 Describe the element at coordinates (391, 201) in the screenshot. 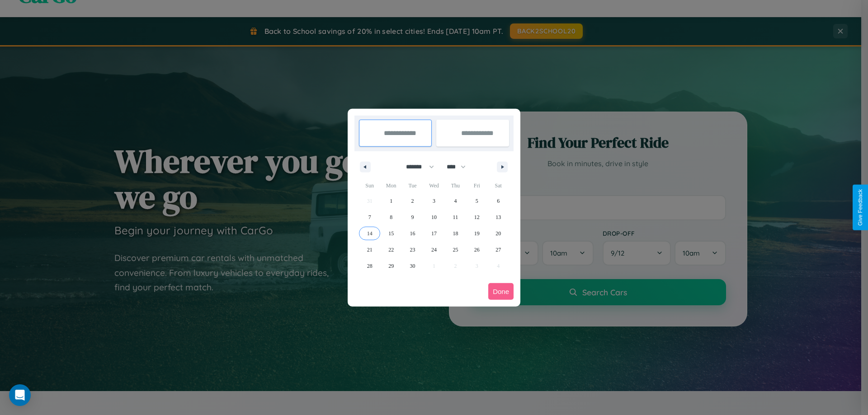

I see `span: 1` at that location.